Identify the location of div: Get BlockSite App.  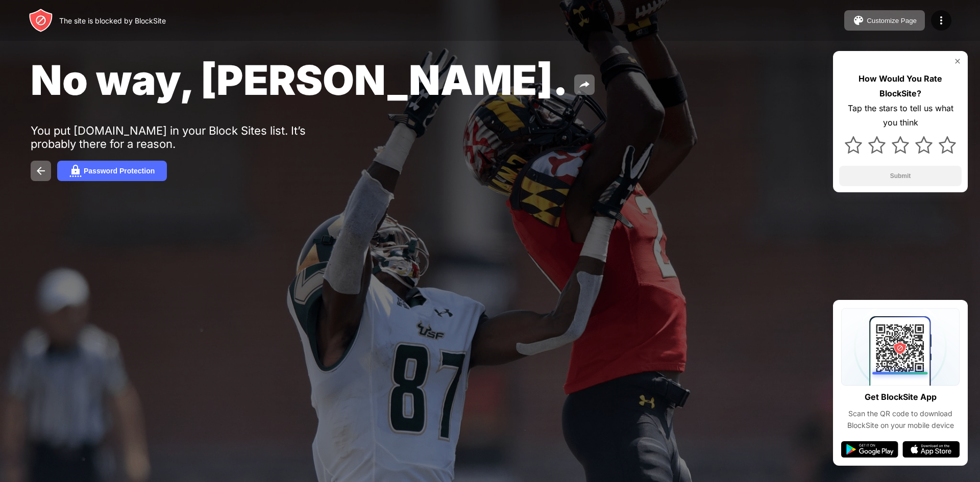
(900, 397).